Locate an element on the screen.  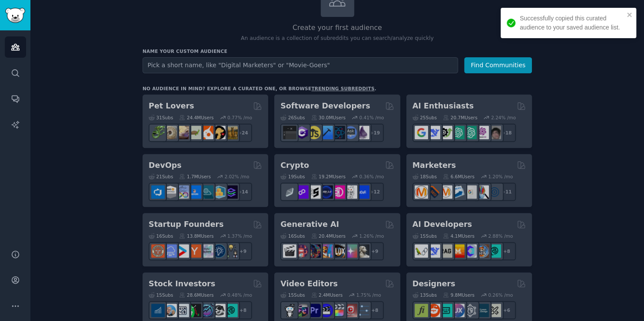
input: Pick a short name, like "Digital Marketers" or "Movie-Goers" is located at coordinates (300, 65).